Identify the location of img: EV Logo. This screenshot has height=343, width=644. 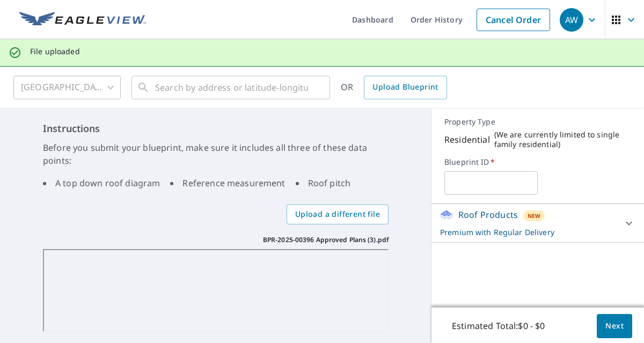
(83, 20).